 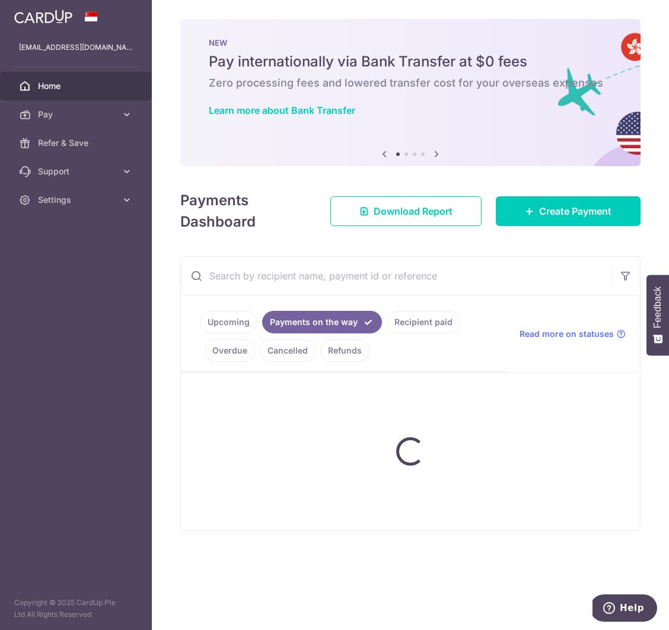 I want to click on img: CardUp, so click(x=43, y=17).